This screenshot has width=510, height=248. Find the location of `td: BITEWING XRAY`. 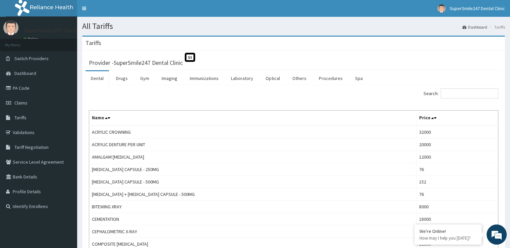

td: BITEWING XRAY is located at coordinates (253, 206).